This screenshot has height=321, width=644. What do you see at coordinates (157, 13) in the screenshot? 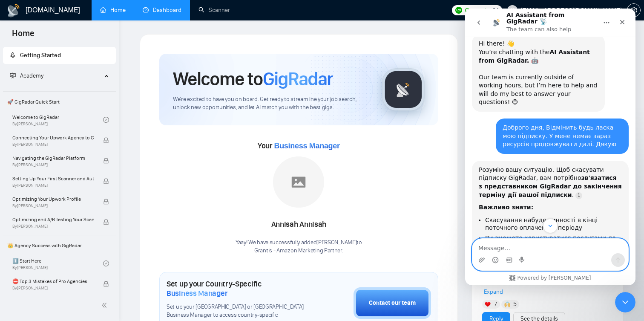
I see `div: Close` at bounding box center [157, 13].